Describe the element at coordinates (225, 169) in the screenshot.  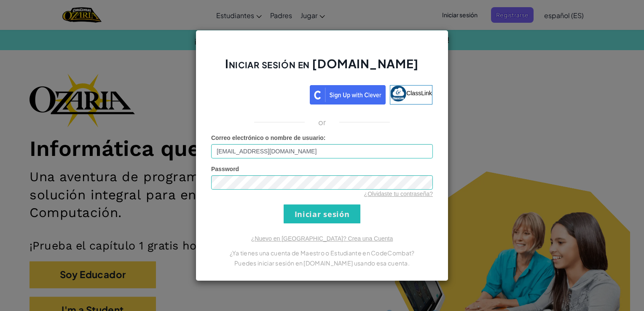
I see `span: Password` at that location.